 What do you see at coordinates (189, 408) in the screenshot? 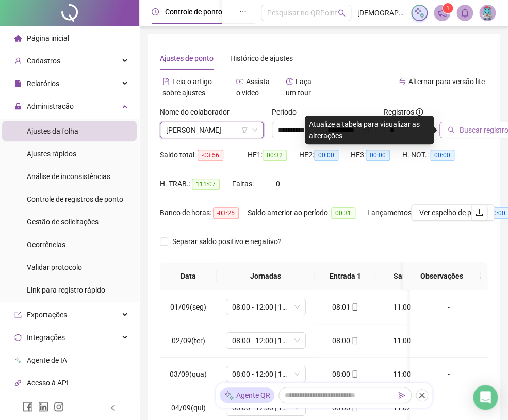
I see `span: 04/09(qui)` at bounding box center [189, 408].